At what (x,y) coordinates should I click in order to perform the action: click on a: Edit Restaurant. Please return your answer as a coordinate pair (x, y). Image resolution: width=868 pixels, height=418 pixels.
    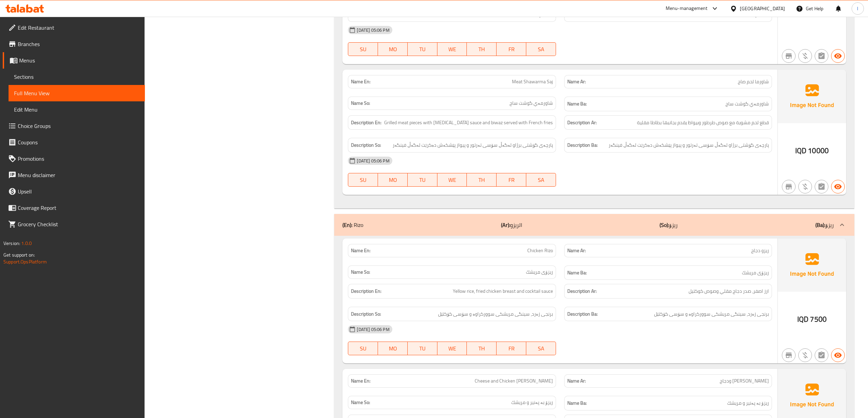
    Looking at the image, I should click on (74, 28).